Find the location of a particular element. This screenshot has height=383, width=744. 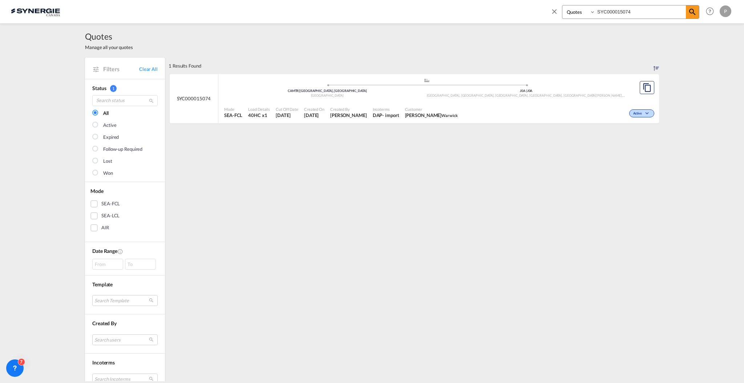

div: AIR is located at coordinates (105, 228).